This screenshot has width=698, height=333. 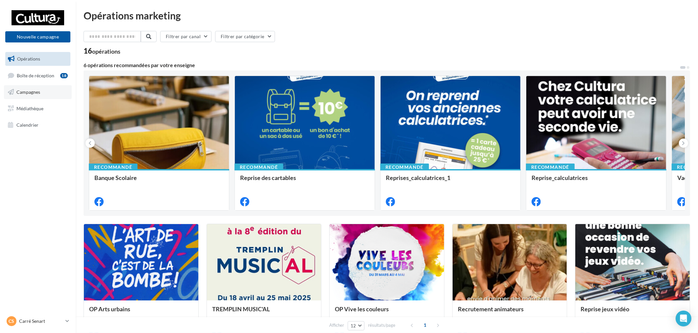 What do you see at coordinates (38, 321) in the screenshot?
I see `a: CS Carré Senart` at bounding box center [38, 321].